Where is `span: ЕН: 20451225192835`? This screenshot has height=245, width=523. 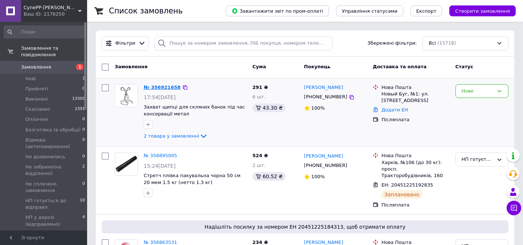 span: ЕН: 20451225192835 is located at coordinates (407, 185).